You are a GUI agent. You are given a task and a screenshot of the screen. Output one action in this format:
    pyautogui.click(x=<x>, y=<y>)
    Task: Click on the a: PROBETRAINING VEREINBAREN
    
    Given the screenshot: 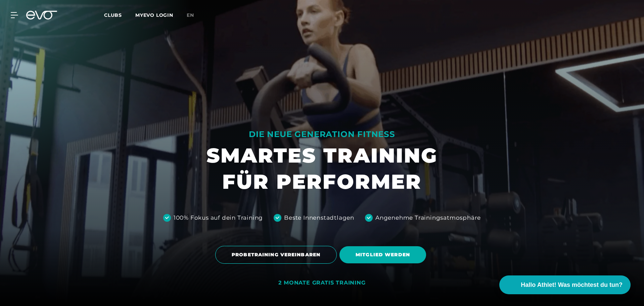 What is the action you would take?
    pyautogui.click(x=277, y=255)
    